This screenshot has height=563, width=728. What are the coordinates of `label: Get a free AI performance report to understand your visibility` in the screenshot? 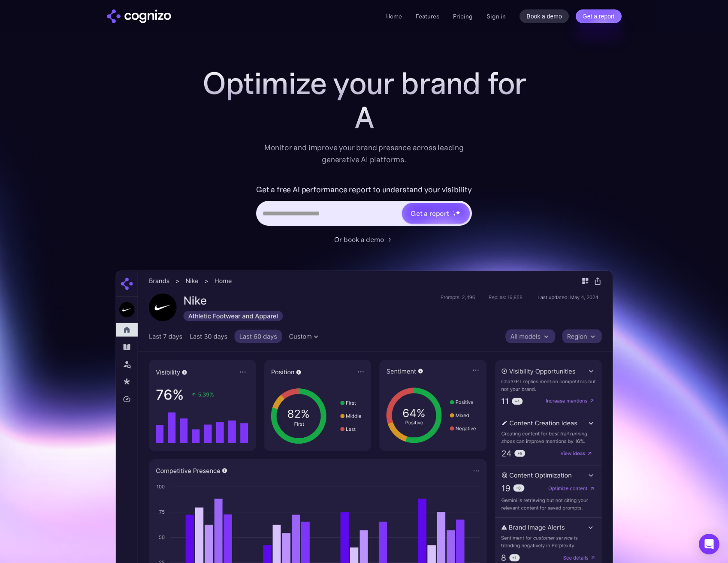 It's located at (364, 190).